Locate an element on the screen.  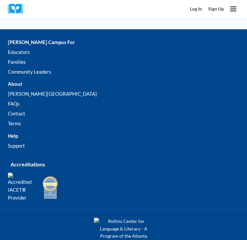
button: Open menu is located at coordinates (233, 9).